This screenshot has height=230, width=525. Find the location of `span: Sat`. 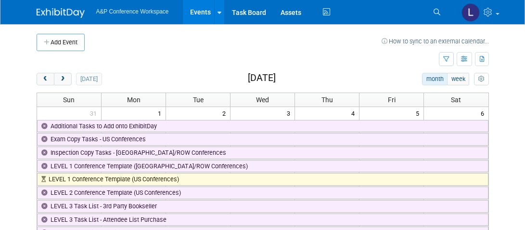

span: Sat is located at coordinates (456, 100).